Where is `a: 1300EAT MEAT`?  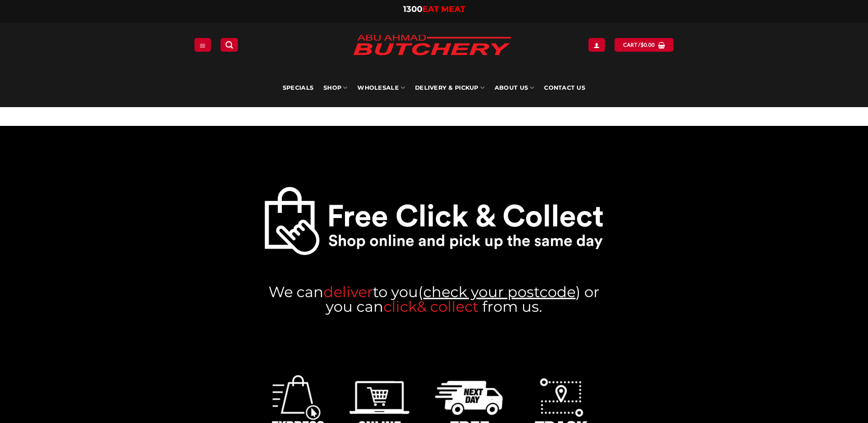 a: 1300EAT MEAT is located at coordinates (434, 9).